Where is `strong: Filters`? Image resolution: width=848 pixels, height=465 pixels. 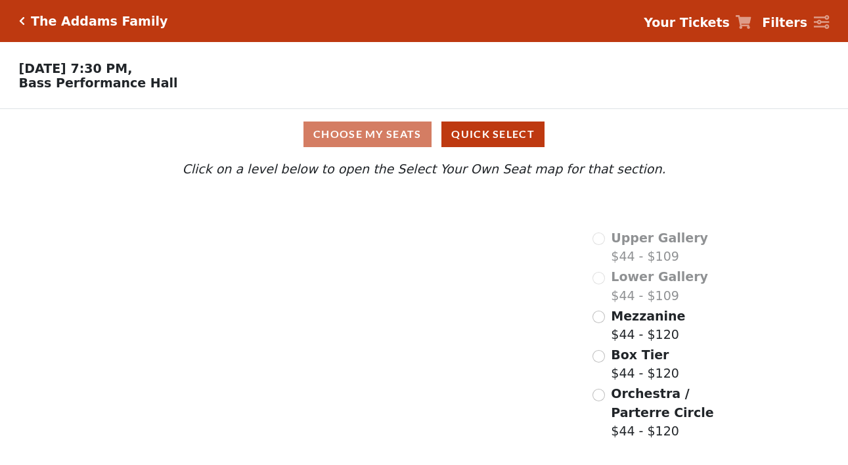 strong: Filters is located at coordinates (784, 22).